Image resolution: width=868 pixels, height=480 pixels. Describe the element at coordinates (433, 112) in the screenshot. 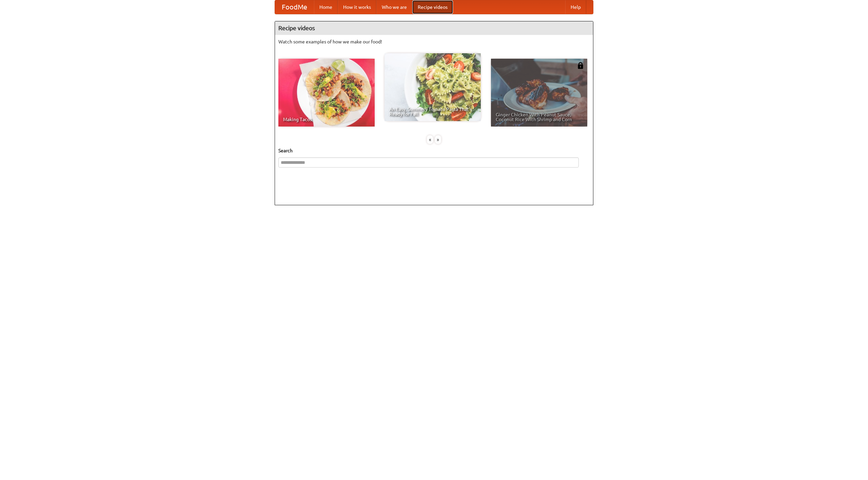

I see `span: An Easy, Summery Tomato Pasta That's Ready for Fall` at that location.